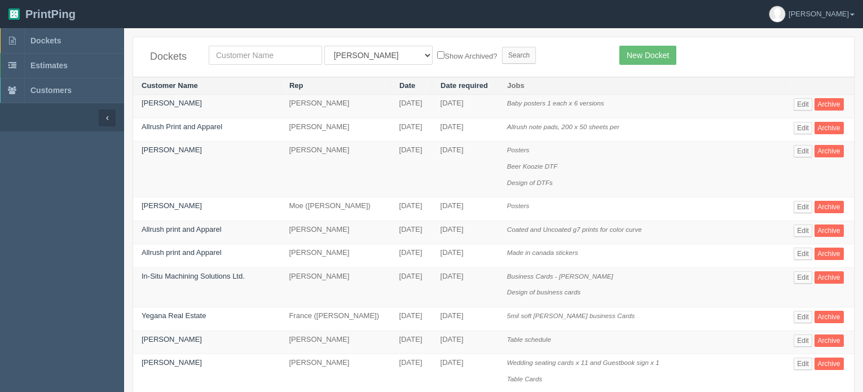 The height and width of the screenshot is (392, 863). I want to click on a: Yegana Real Estate, so click(174, 315).